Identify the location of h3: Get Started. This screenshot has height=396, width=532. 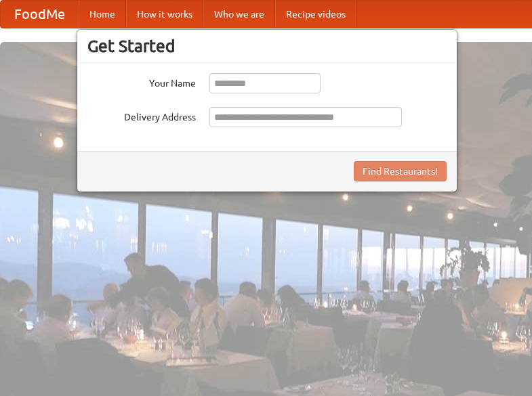
(267, 46).